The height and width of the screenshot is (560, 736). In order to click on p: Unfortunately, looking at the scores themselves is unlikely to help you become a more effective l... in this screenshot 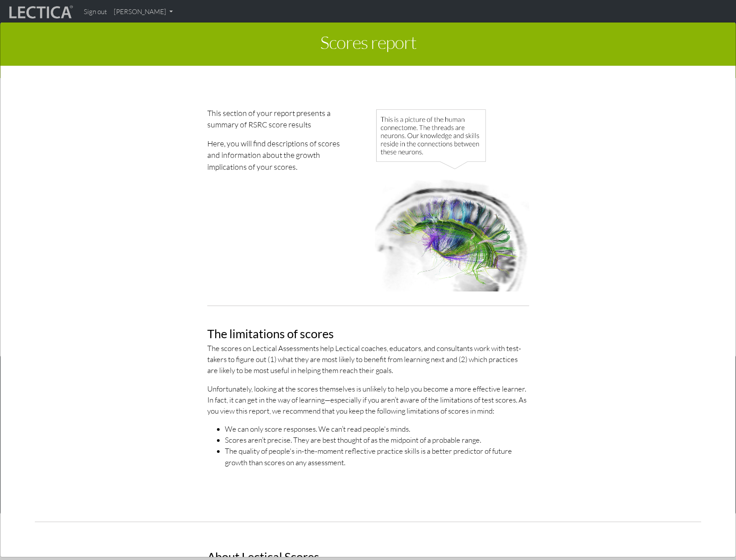, I will do `click(368, 399)`.